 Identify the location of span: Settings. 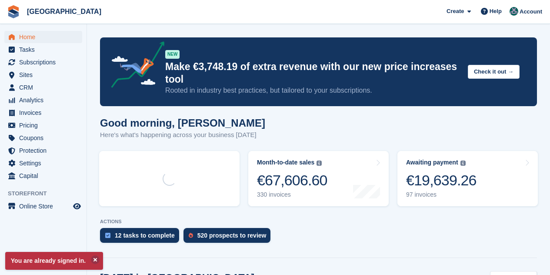
(45, 163).